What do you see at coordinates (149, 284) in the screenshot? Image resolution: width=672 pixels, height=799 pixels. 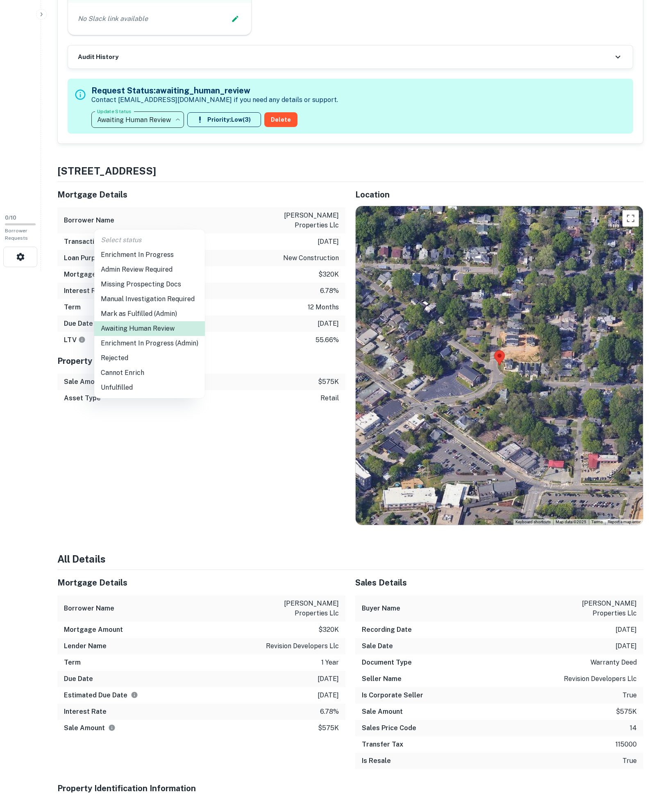 I see `li: Missing Prospecting Docs` at bounding box center [149, 284].